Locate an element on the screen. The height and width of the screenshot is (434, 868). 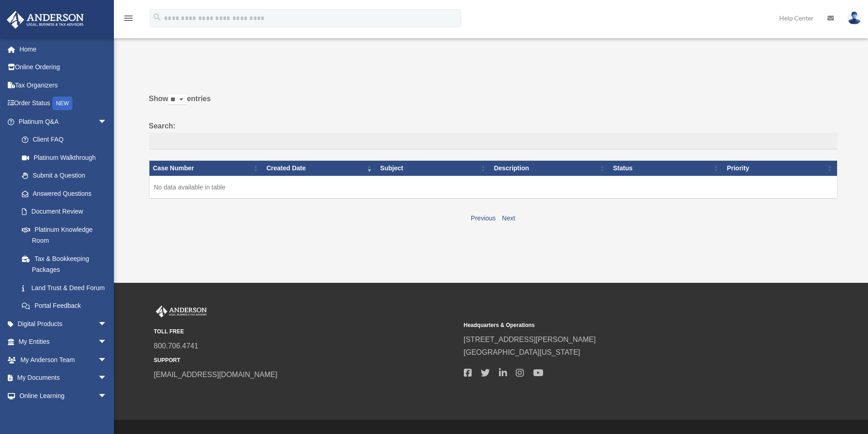
td: No data available in table is located at coordinates (493, 187).